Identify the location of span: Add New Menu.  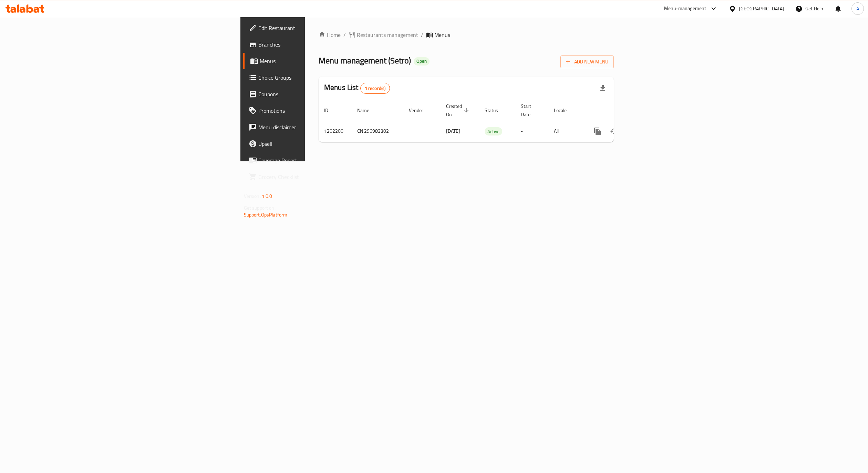
(587, 62).